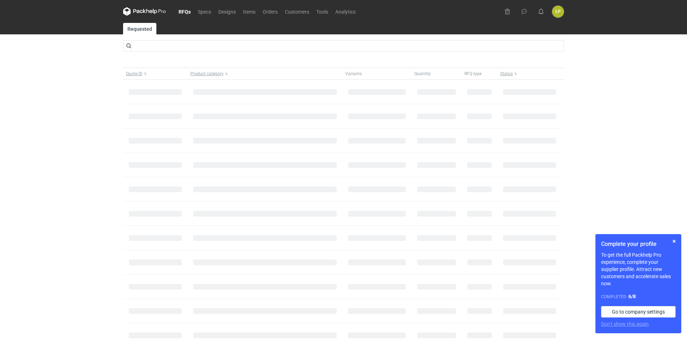  What do you see at coordinates (529, 74) in the screenshot?
I see `button: Status` at bounding box center [529, 74].